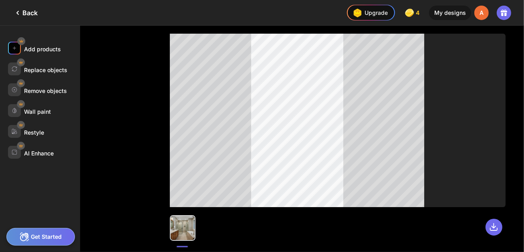  I want to click on span: 4, so click(419, 13).